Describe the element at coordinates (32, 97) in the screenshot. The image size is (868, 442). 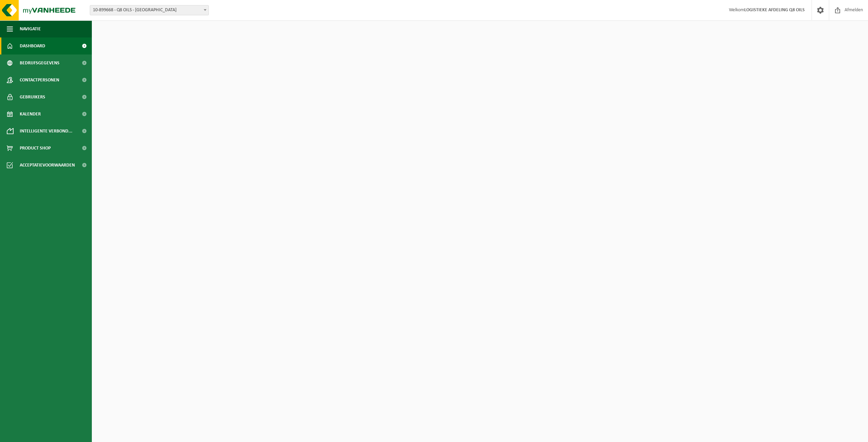
I see `span: Gebruikers` at that location.